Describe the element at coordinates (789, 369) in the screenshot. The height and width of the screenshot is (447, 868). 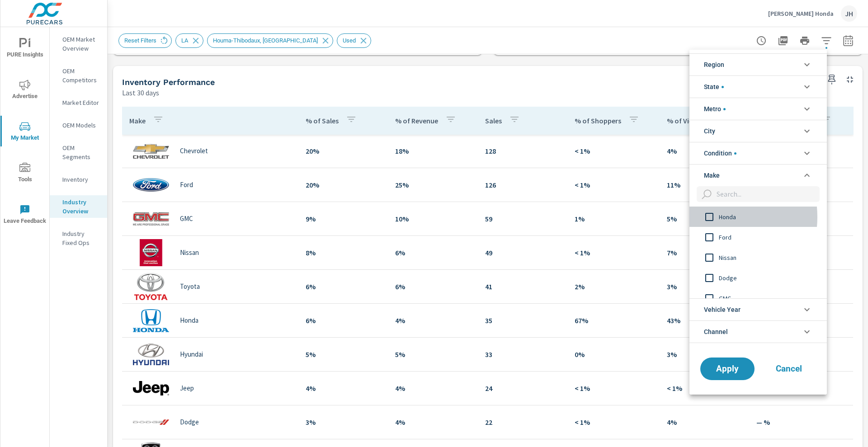
I see `span: Cancel` at that location.